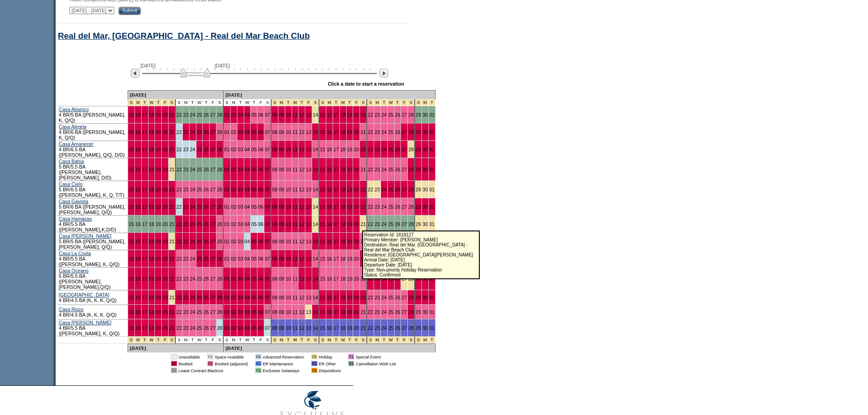 The image size is (868, 415). Describe the element at coordinates (261, 169) in the screenshot. I see `a: 06` at that location.